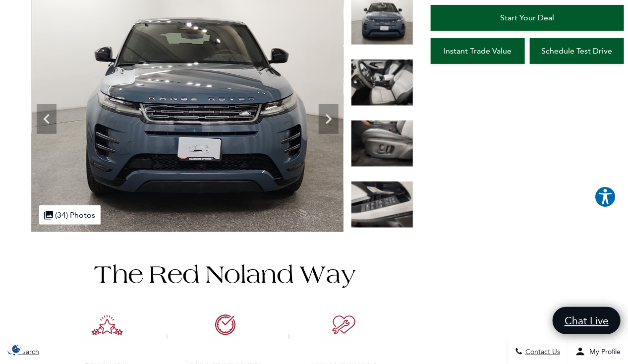 The width and height of the screenshot is (628, 364). Describe the element at coordinates (586, 320) in the screenshot. I see `span: Chat Live` at that location.